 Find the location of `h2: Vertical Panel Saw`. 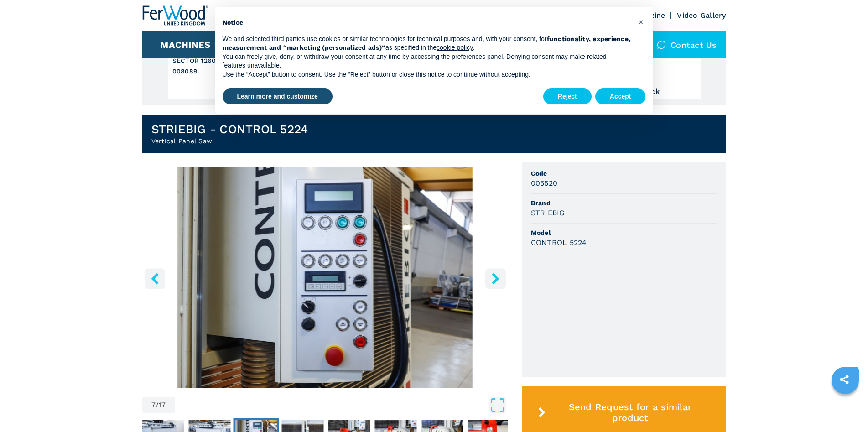

h2: Vertical Panel Saw is located at coordinates (230, 141).